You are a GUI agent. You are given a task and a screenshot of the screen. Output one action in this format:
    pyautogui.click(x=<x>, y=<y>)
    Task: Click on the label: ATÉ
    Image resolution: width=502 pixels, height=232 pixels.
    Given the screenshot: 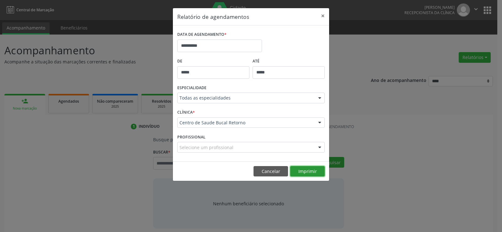 What is the action you would take?
    pyautogui.click(x=288, y=61)
    